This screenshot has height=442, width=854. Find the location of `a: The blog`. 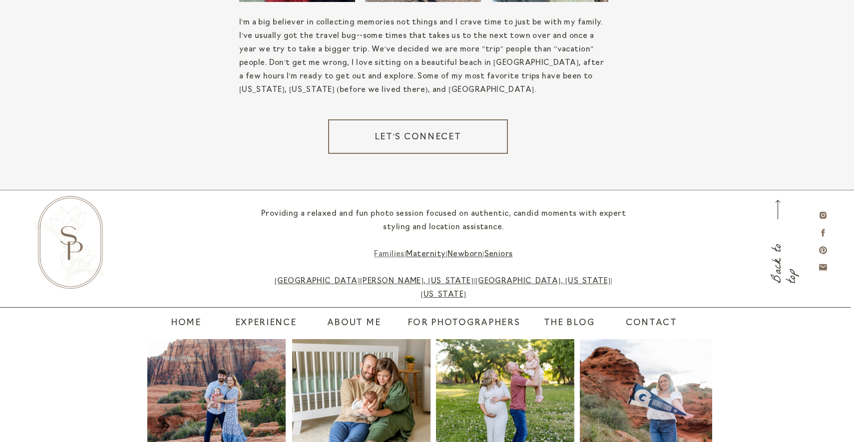

a: The blog is located at coordinates (569, 324).